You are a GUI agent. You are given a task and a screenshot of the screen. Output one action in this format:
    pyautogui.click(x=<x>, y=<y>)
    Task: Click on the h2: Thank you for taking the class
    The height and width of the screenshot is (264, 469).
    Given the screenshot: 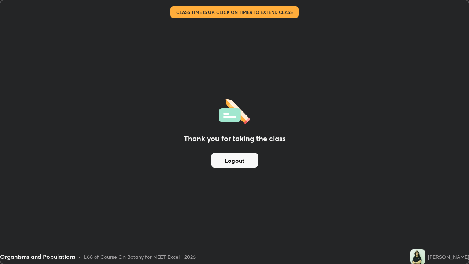 What is the action you would take?
    pyautogui.click(x=234, y=138)
    